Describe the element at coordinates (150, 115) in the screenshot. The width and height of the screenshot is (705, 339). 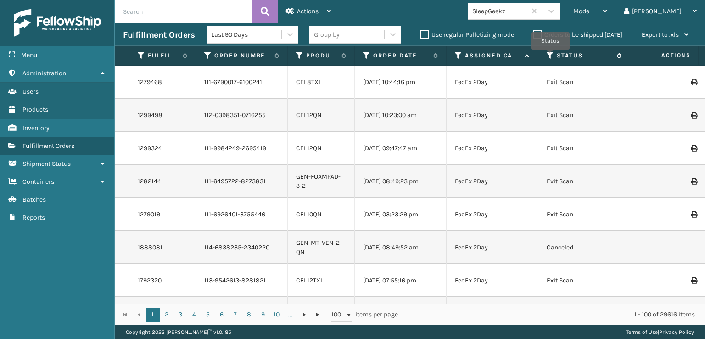
I see `a: 1299498` at that location.